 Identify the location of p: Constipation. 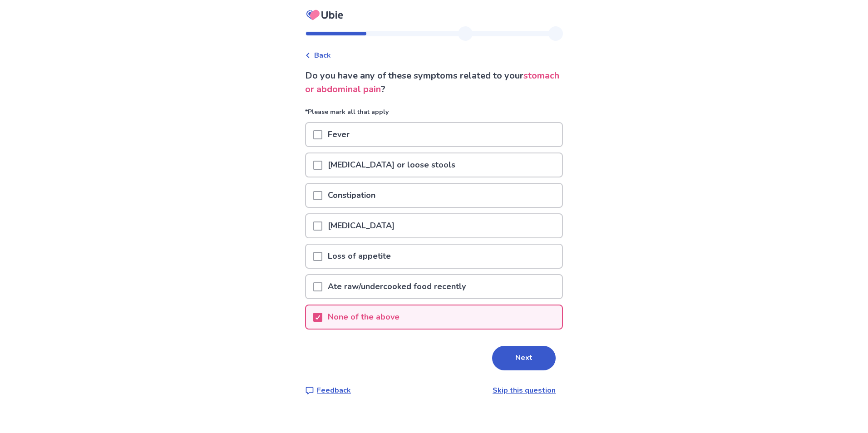
(352, 195).